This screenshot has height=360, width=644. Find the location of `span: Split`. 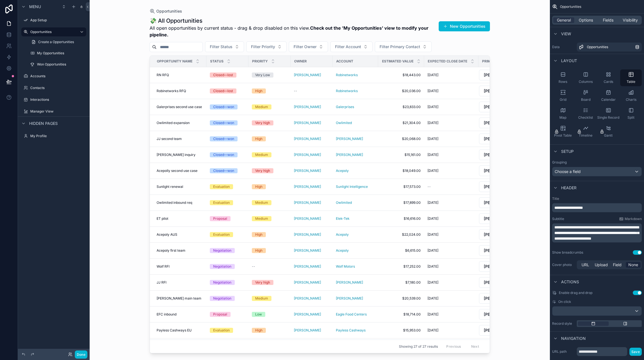

span: Split is located at coordinates (630, 118).